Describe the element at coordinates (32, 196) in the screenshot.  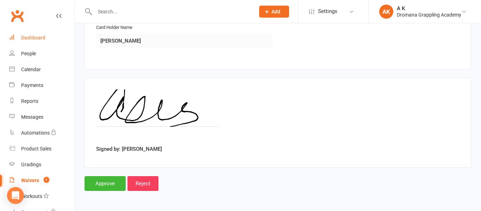
I see `div: Workouts` at that location.